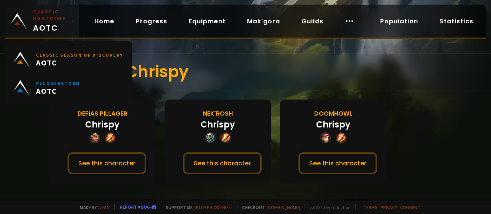 This screenshot has width=491, height=214. Describe the element at coordinates (269, 208) in the screenshot. I see `span: Checkout` at that location.